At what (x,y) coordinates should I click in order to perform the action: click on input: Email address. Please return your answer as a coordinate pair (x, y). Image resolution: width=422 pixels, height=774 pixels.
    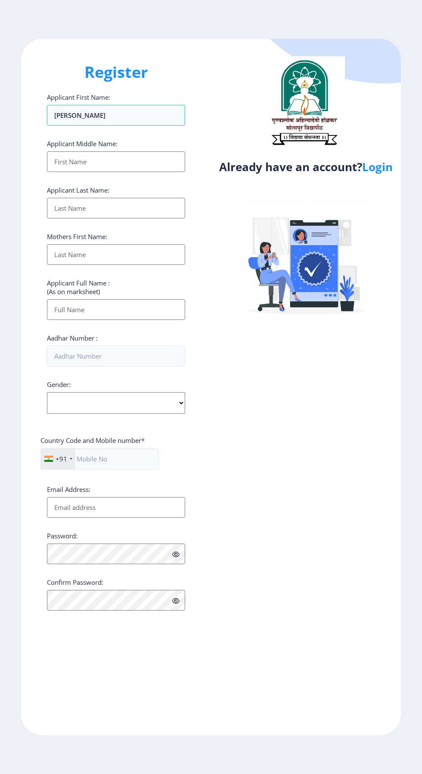
    Looking at the image, I should click on (116, 508).